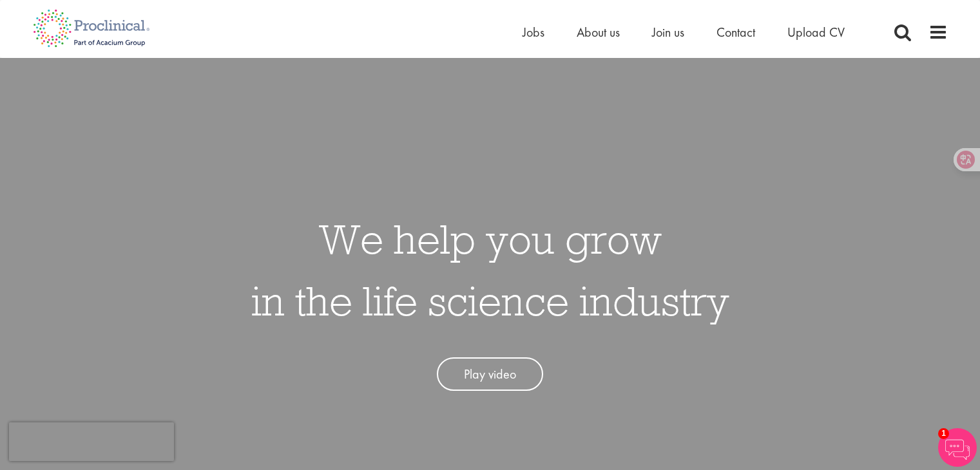 This screenshot has height=470, width=980. What do you see at coordinates (668, 32) in the screenshot?
I see `span: Join us` at bounding box center [668, 32].